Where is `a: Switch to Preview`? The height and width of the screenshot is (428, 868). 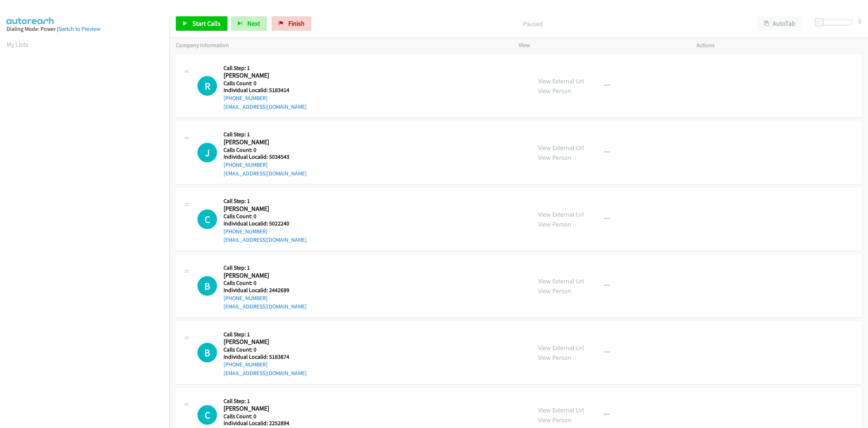
a: Switch to Preview is located at coordinates (79, 29).